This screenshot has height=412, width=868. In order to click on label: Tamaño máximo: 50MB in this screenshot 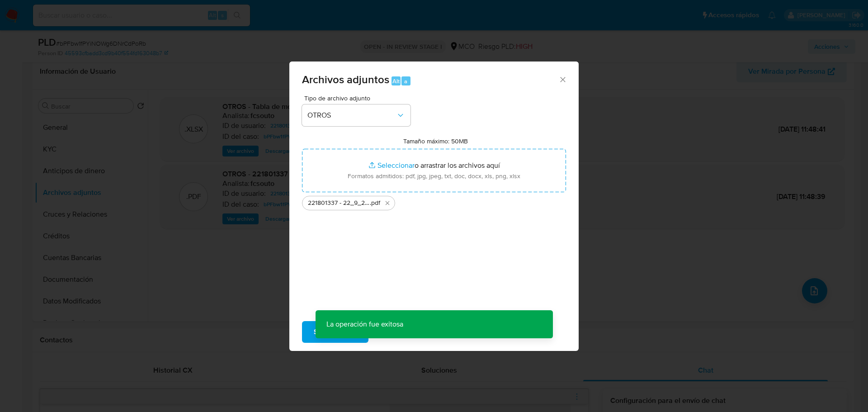, I will do `click(435, 141)`.